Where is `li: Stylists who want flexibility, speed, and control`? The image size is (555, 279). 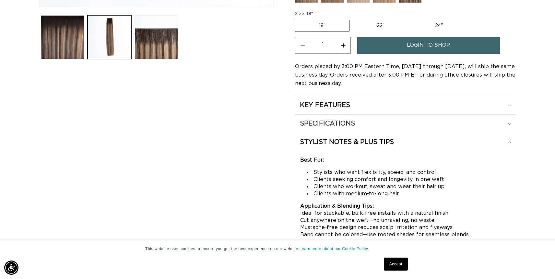 li: Stylists who want flexibility, speed, and control is located at coordinates (409, 172).